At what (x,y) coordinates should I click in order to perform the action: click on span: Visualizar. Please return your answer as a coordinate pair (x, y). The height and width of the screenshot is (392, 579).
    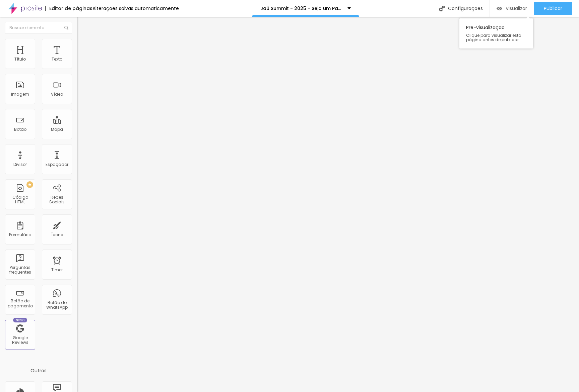
    Looking at the image, I should click on (516, 8).